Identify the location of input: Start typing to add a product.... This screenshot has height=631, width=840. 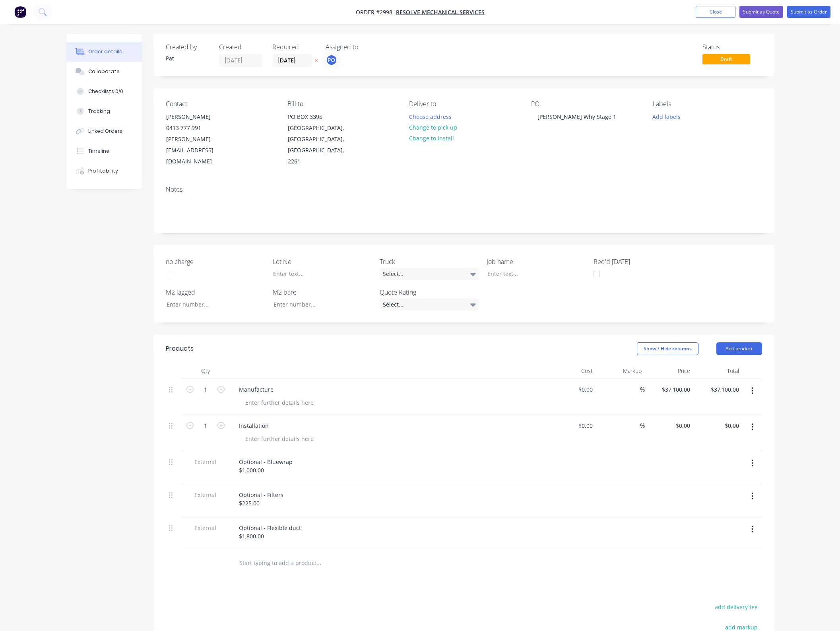
(318, 563).